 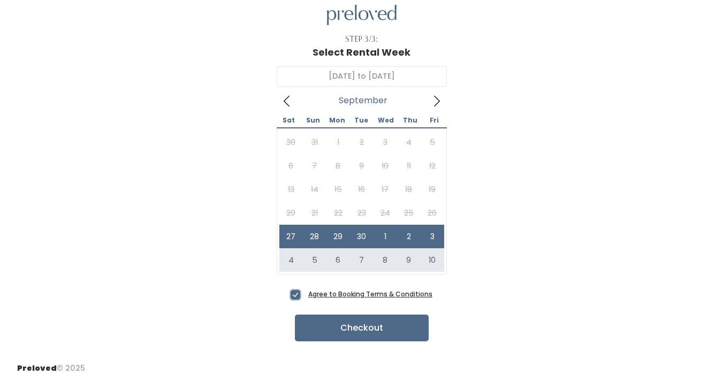 What do you see at coordinates (337, 120) in the screenshot?
I see `span: Mon` at bounding box center [337, 120].